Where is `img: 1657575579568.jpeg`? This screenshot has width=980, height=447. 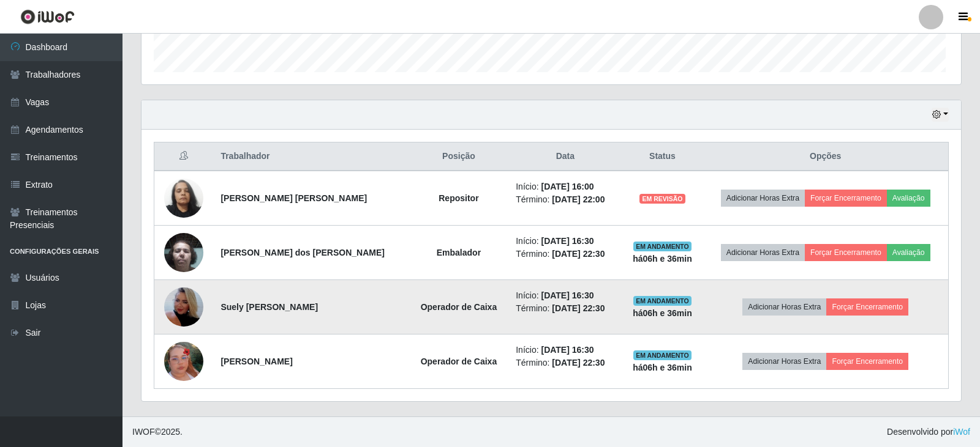
img: 1657575579568.jpeg is located at coordinates (184, 252).